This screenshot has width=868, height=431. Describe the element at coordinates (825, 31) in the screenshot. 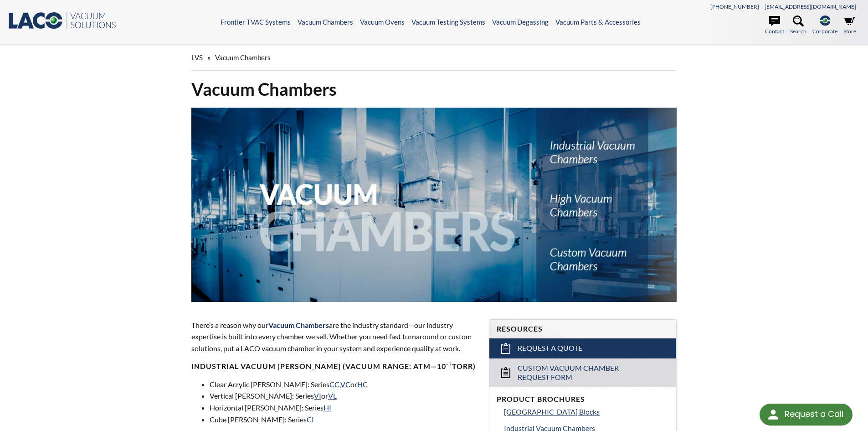

I see `span: Corporate` at that location.